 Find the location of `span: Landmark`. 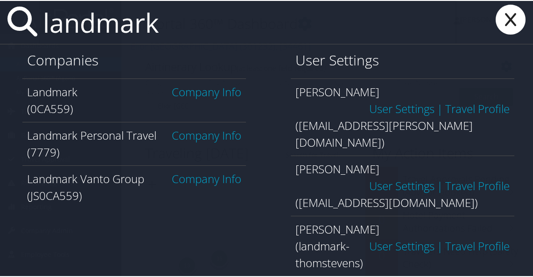

span: Landmark is located at coordinates (52, 90).